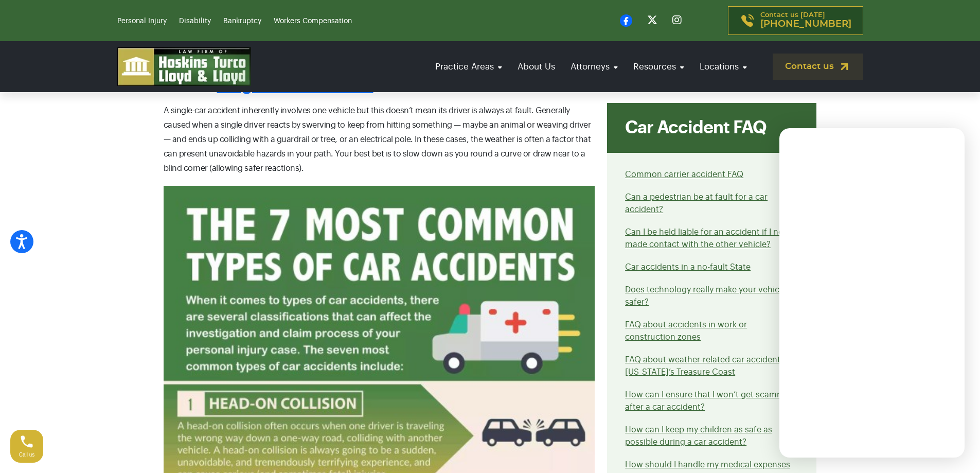  I want to click on p: A single-car accident inherently involves one vehicle but this doesn’t mean its driver is always ..., so click(379, 139).